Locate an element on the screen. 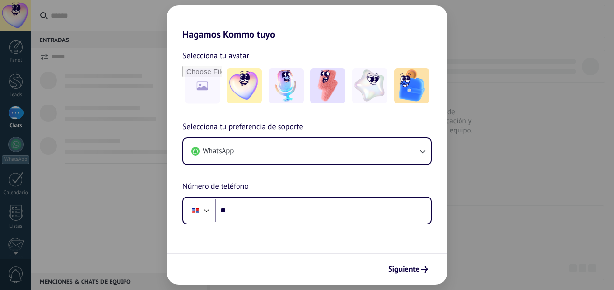  img: -5.jpeg is located at coordinates (411, 86).